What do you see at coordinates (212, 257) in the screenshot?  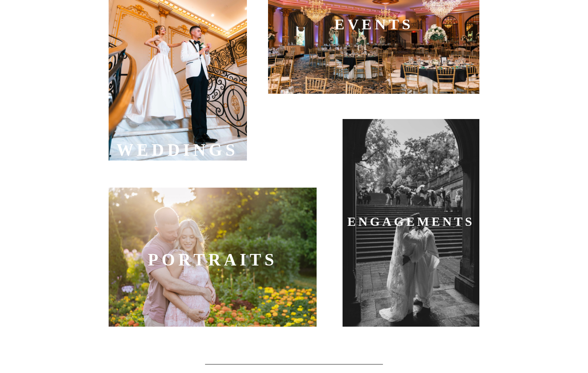 I see `a: Portraits` at bounding box center [212, 257].